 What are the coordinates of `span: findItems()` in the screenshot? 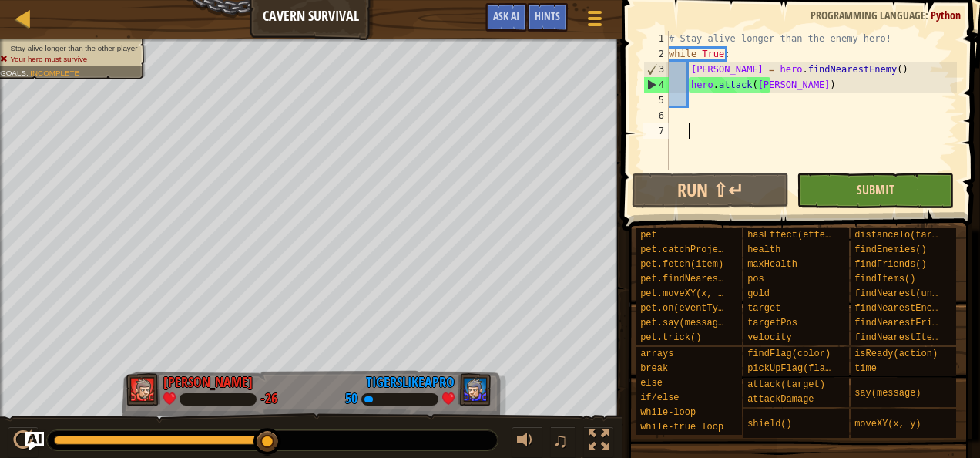 It's located at (885, 279).